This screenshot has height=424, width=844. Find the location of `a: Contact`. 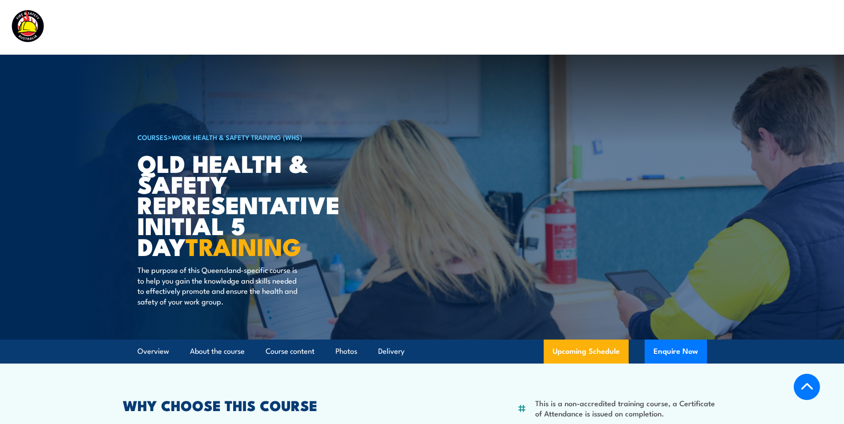

a: Contact is located at coordinates (788, 27).